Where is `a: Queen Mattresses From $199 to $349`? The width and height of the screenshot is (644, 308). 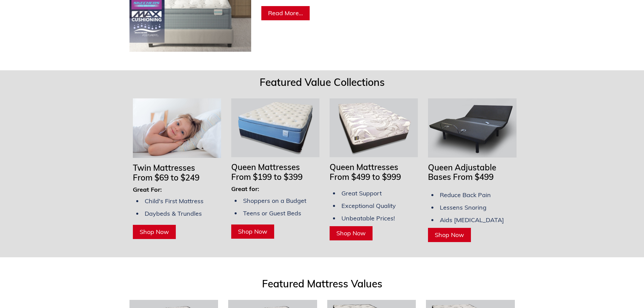
a: Queen Mattresses From $199 to $349 is located at coordinates (275, 127).